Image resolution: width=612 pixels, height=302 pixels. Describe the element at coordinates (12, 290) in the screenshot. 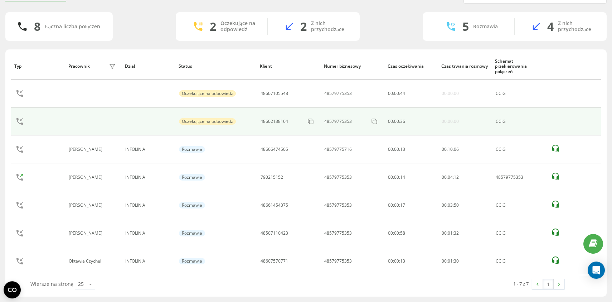

I see `button: Open CMP widget` at that location.